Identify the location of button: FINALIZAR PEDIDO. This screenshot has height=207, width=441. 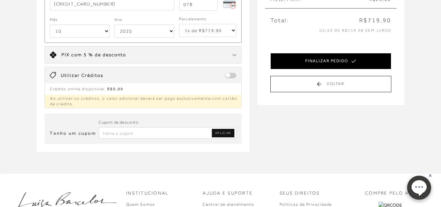
(331, 61).